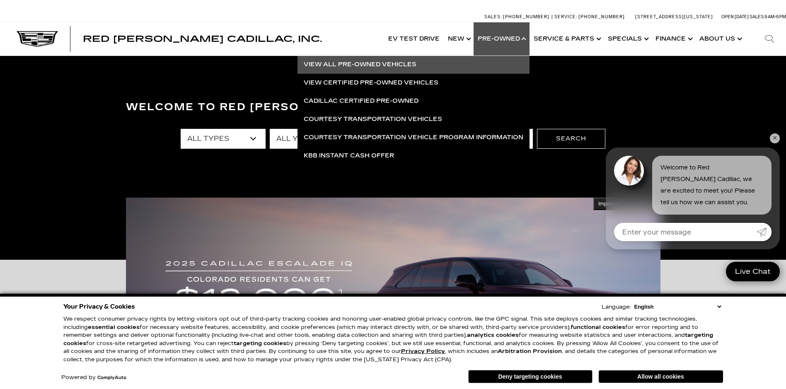 This screenshot has height=389, width=786. What do you see at coordinates (414, 101) in the screenshot?
I see `a: Cadillac Certified Pre-Owned` at bounding box center [414, 101].